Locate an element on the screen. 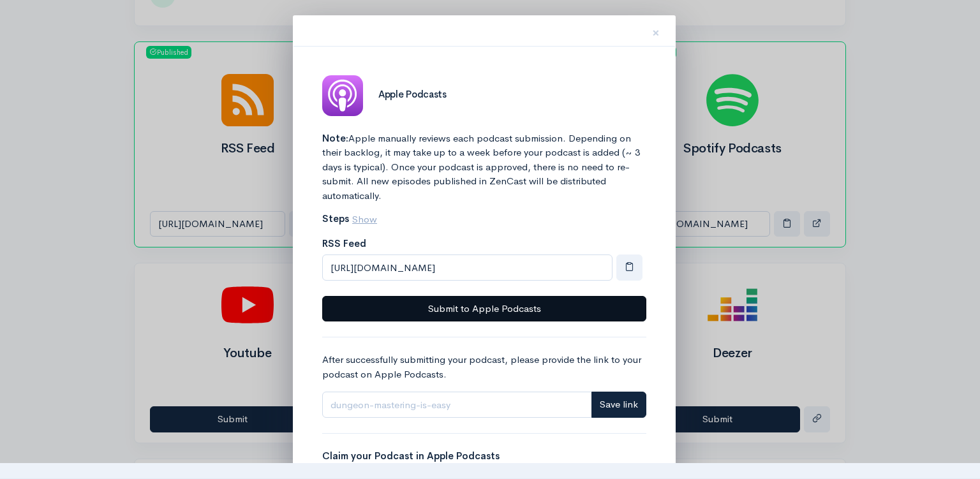  span: Save link is located at coordinates (619, 404).